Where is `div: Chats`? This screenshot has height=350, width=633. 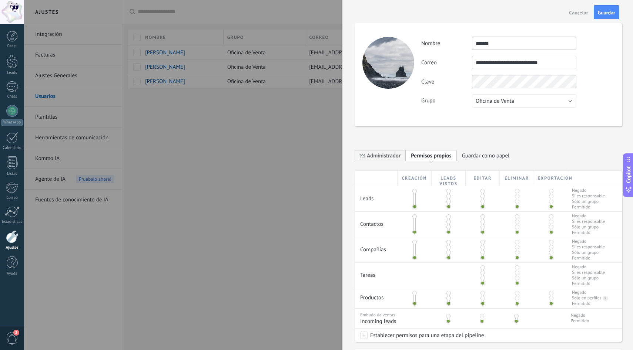
div: Chats is located at coordinates (12, 97).